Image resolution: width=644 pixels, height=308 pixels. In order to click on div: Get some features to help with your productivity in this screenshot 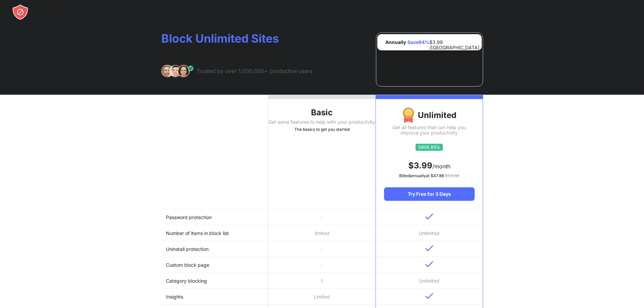, I will do `click(322, 122)`.